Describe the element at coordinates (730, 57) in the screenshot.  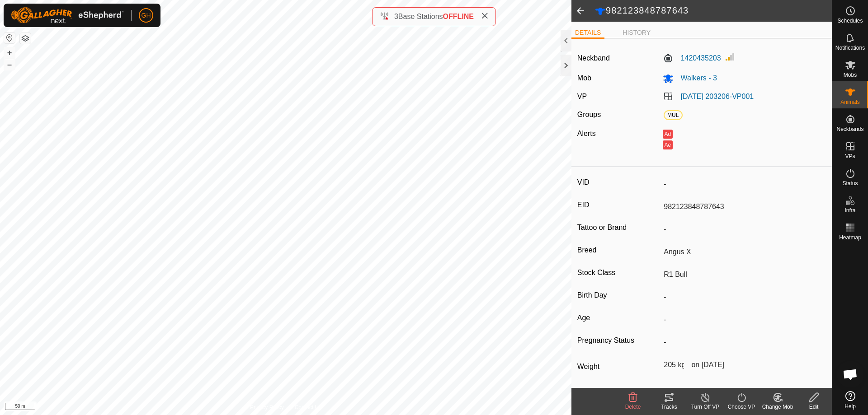
I see `img: Signal strength` at that location.